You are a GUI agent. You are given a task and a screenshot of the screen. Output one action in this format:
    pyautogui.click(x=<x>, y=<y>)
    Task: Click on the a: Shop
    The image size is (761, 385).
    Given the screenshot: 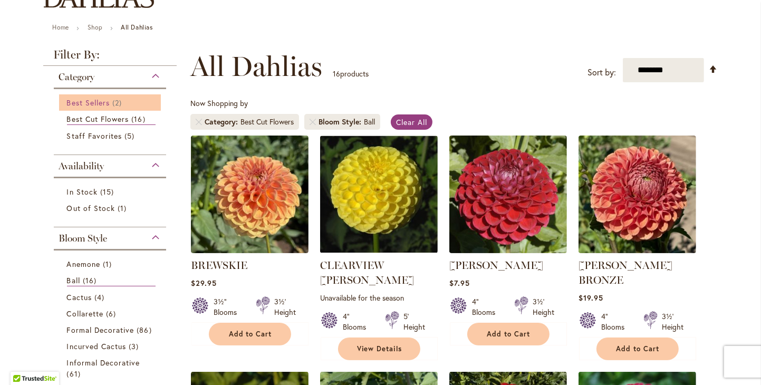 What is the action you would take?
    pyautogui.click(x=95, y=27)
    